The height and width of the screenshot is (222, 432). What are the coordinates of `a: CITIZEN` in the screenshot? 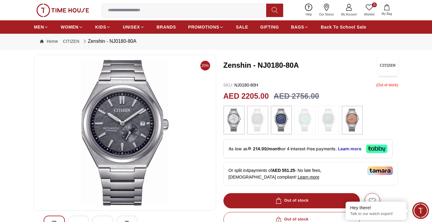 It's located at (71, 41).